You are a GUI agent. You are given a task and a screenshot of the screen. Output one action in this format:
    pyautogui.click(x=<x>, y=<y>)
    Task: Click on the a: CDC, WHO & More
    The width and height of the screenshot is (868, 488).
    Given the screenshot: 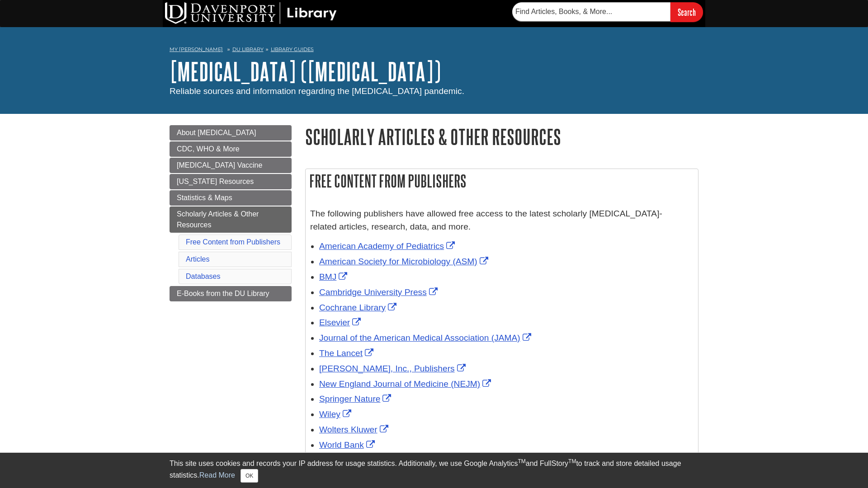 What is the action you would take?
    pyautogui.click(x=230, y=149)
    